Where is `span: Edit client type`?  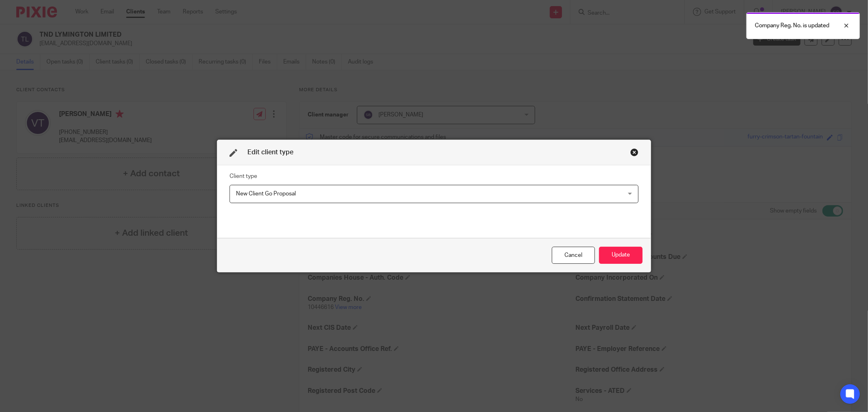
span: Edit client type is located at coordinates (271, 152).